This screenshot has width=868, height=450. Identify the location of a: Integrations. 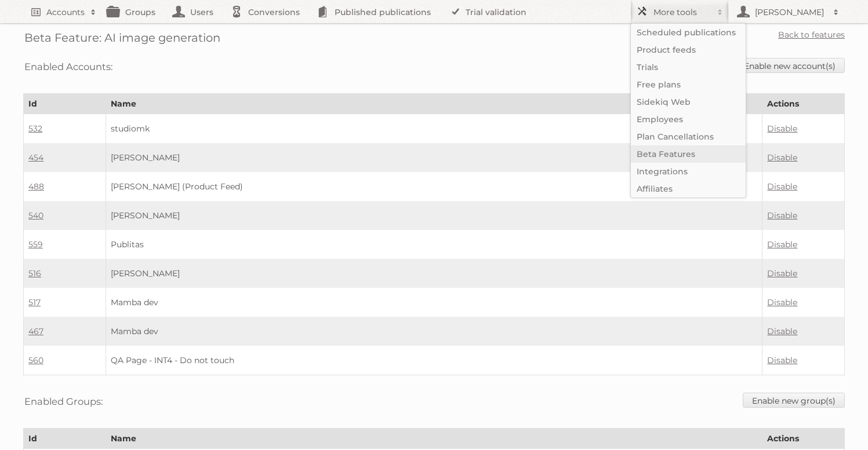
(688, 171).